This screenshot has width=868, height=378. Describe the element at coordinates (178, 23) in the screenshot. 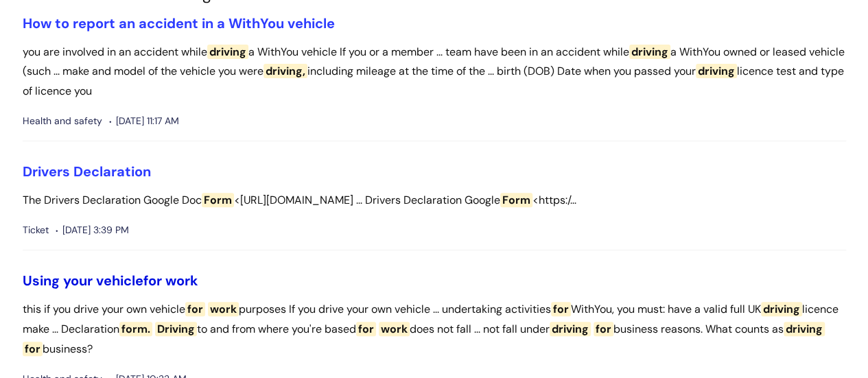

I see `a: How to report an accident in a WithYou vehicle` at that location.